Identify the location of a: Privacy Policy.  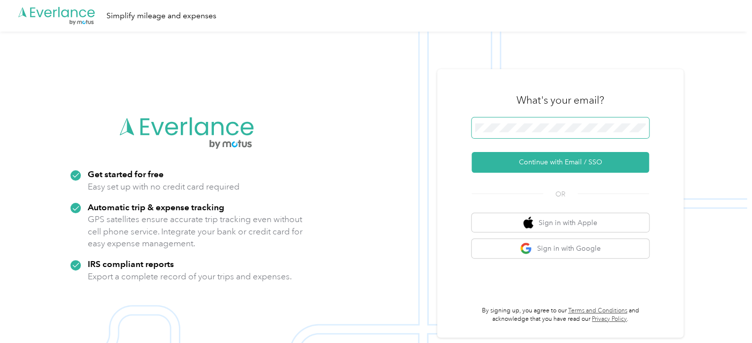
(609, 318).